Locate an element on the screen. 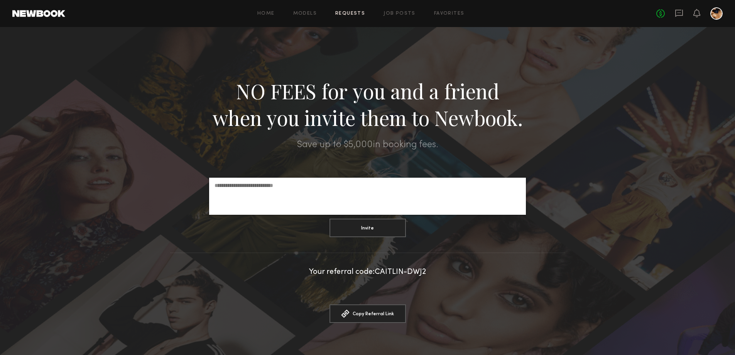 The height and width of the screenshot is (355, 735). a: Models is located at coordinates (305, 14).